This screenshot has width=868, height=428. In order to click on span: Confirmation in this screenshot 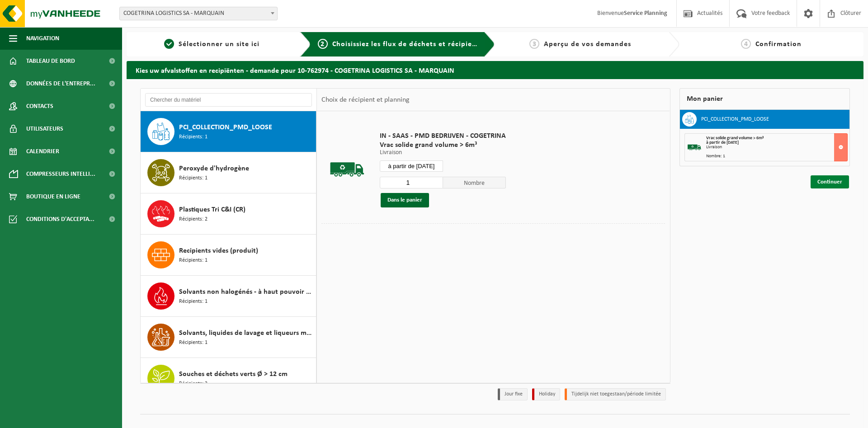, I will do `click(779, 44)`.